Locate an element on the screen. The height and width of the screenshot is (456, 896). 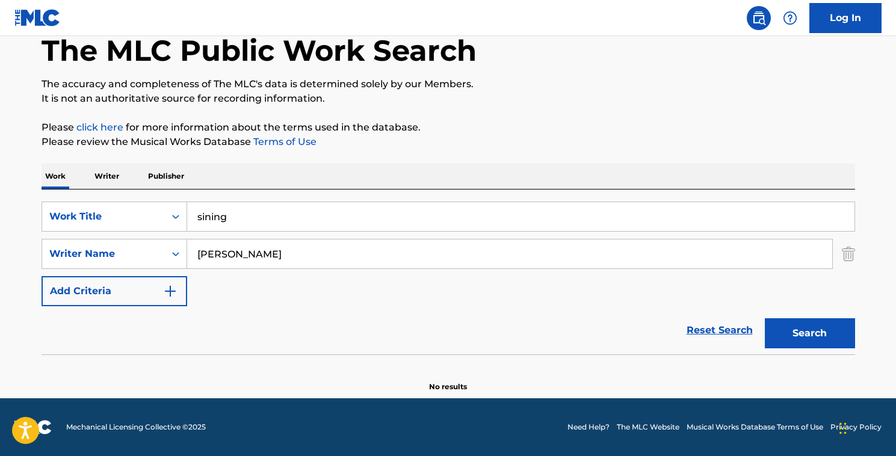
img: 9d2ae6d4665cec9f34b9.svg is located at coordinates (170, 291).